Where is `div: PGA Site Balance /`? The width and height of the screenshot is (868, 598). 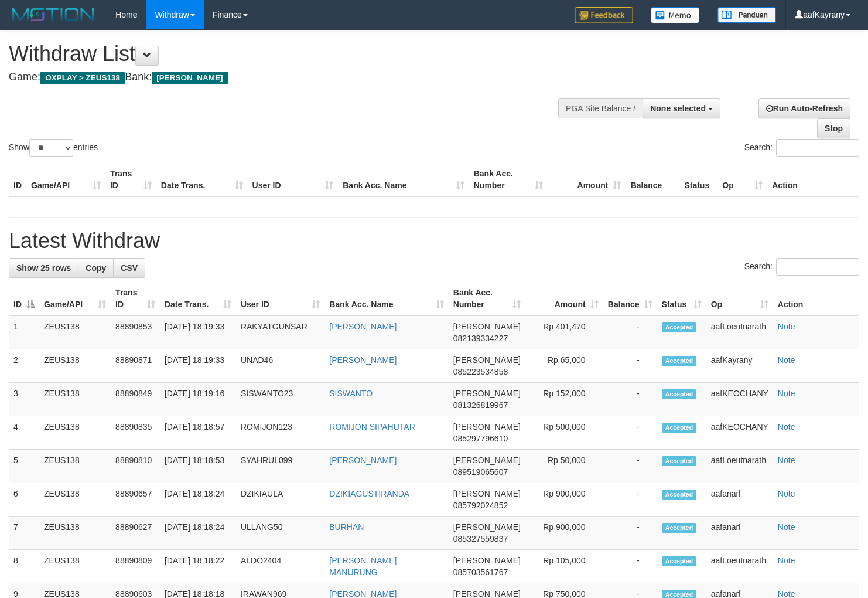
div: PGA Site Balance / is located at coordinates (600, 108).